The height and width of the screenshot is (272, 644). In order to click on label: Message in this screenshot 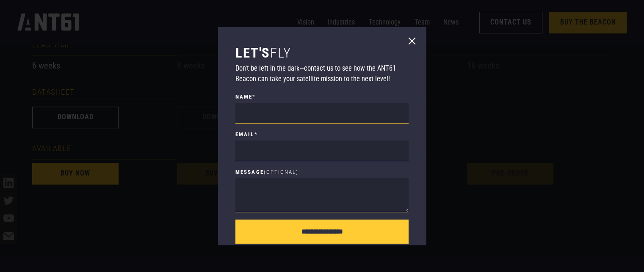, I will do `click(322, 172)`.